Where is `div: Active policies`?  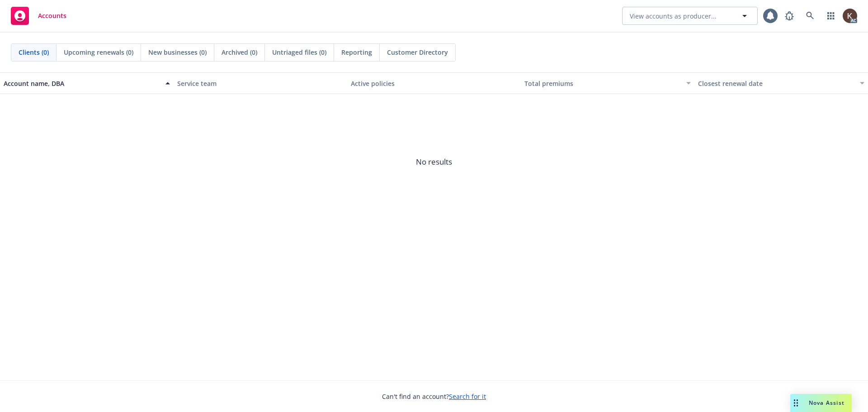
div: Active policies is located at coordinates (434, 83).